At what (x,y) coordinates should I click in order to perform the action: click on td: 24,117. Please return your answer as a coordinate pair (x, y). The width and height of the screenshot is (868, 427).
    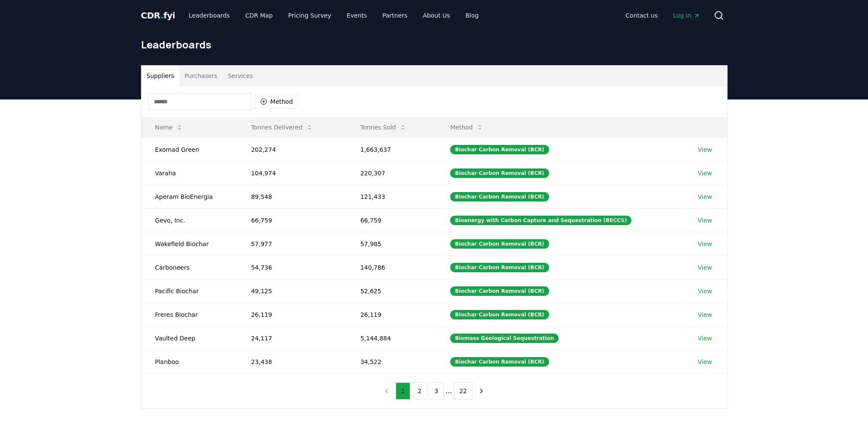
    Looking at the image, I should click on (292, 338).